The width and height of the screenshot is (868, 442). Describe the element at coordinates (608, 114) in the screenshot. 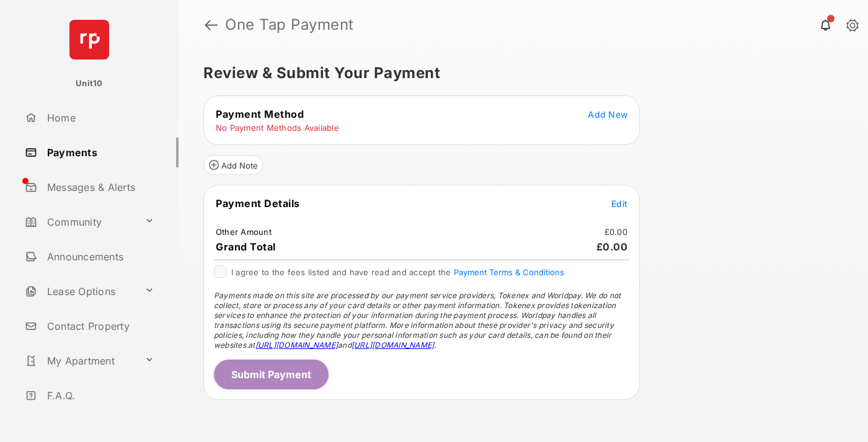

I see `span: Add New` at that location.